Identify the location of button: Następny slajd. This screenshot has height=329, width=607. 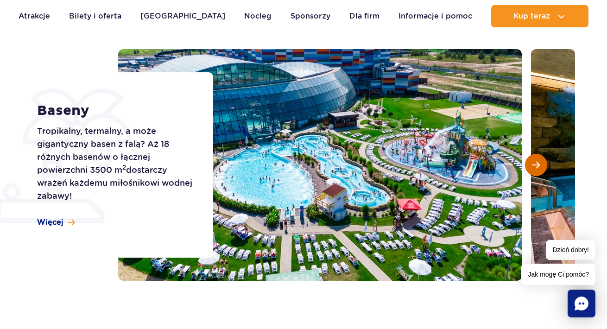
(536, 165).